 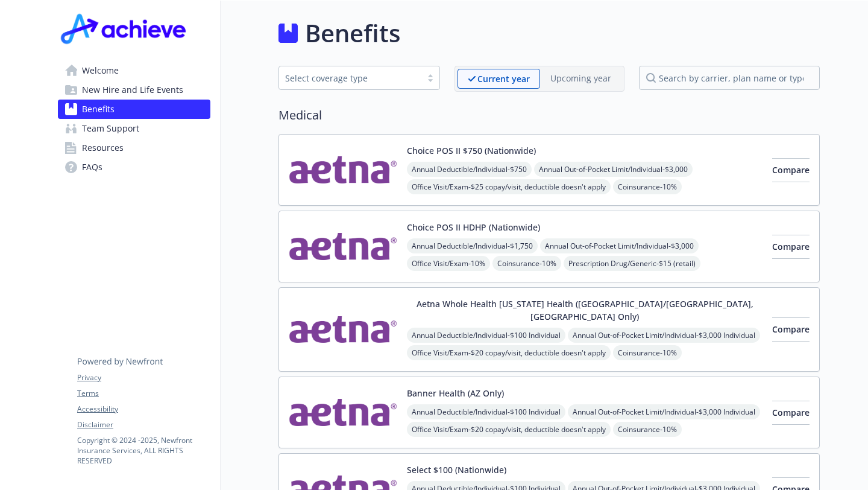 I want to click on h1: Benefits, so click(x=352, y=33).